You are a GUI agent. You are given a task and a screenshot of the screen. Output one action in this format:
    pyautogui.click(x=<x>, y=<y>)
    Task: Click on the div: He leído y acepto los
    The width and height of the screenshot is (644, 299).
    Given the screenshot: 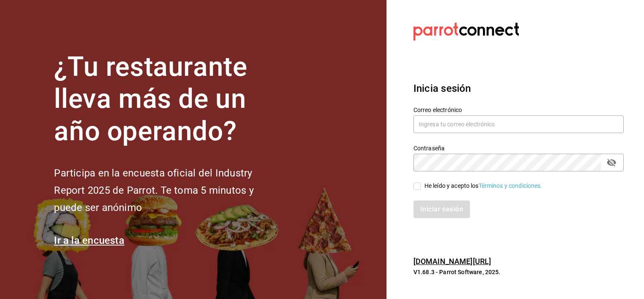 What is the action you would take?
    pyautogui.click(x=483, y=186)
    